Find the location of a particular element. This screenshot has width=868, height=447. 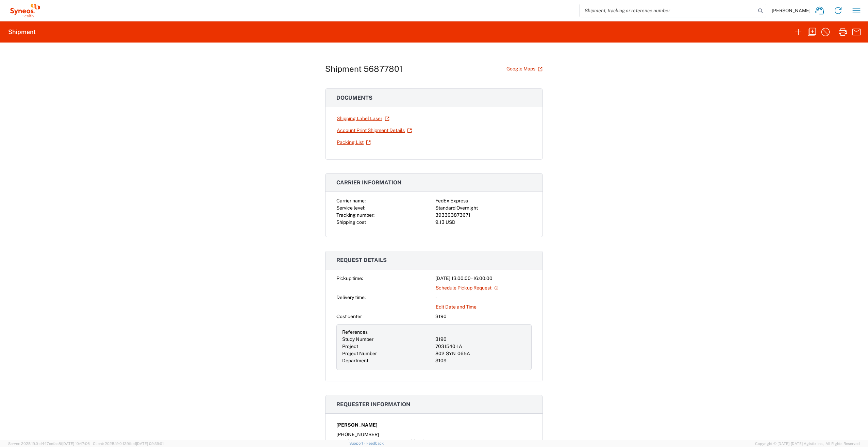

div: 3109 is located at coordinates (480, 361).